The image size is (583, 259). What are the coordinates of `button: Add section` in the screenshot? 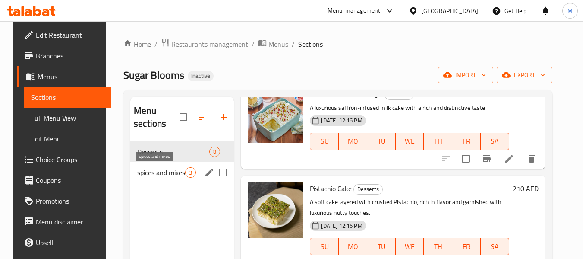 It's located at (224, 117).